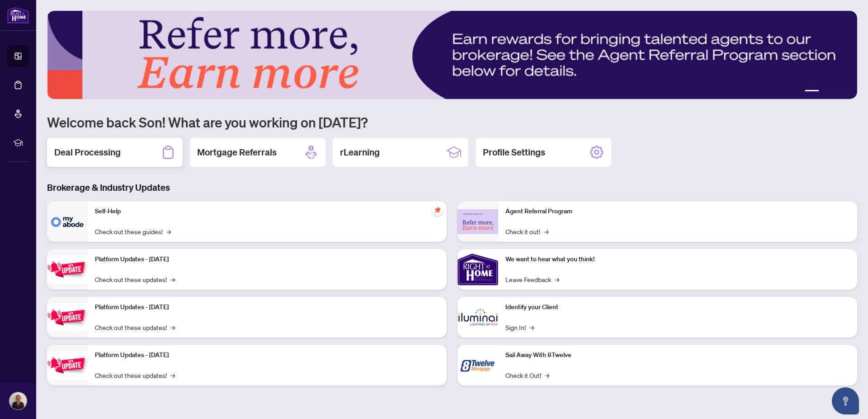 This screenshot has width=868, height=419. What do you see at coordinates (18, 15) in the screenshot?
I see `img: logo` at bounding box center [18, 15].